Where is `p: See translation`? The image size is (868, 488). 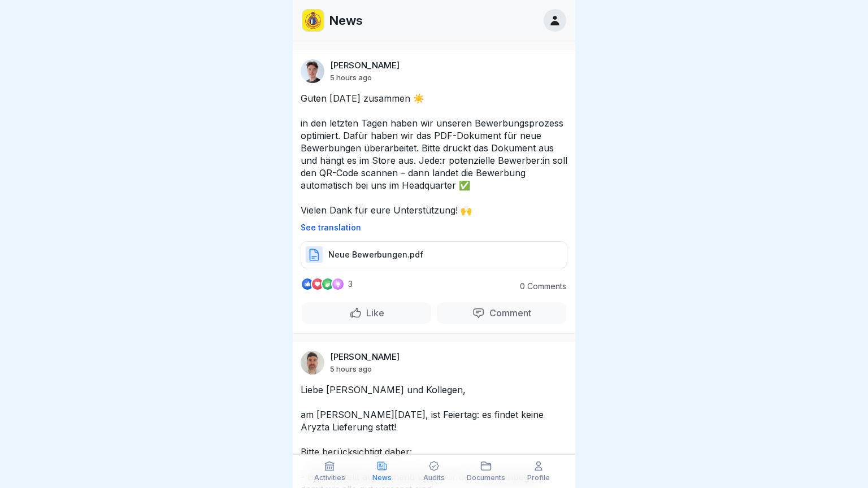
p: See translation is located at coordinates (434, 228).